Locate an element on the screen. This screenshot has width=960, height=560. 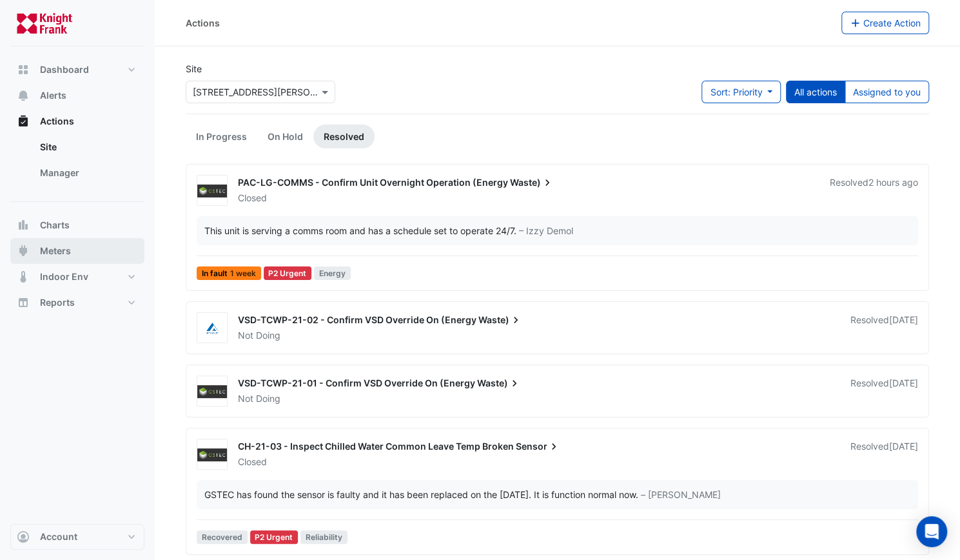
button: Alerts is located at coordinates (78, 95).